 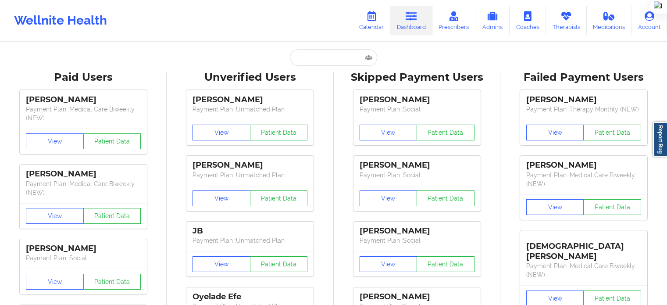 What do you see at coordinates (584, 77) in the screenshot?
I see `div: Failed Payment Users` at bounding box center [584, 77].